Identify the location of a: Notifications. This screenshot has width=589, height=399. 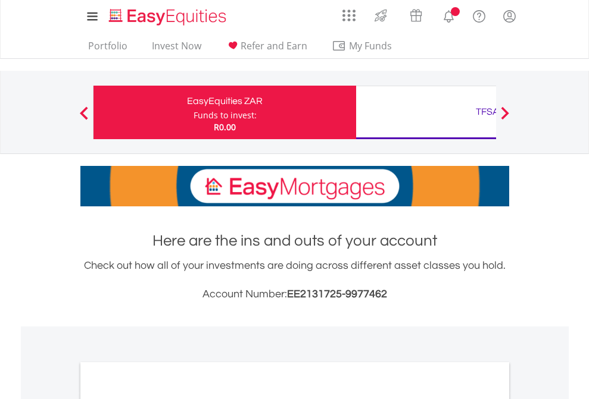
(448, 15).